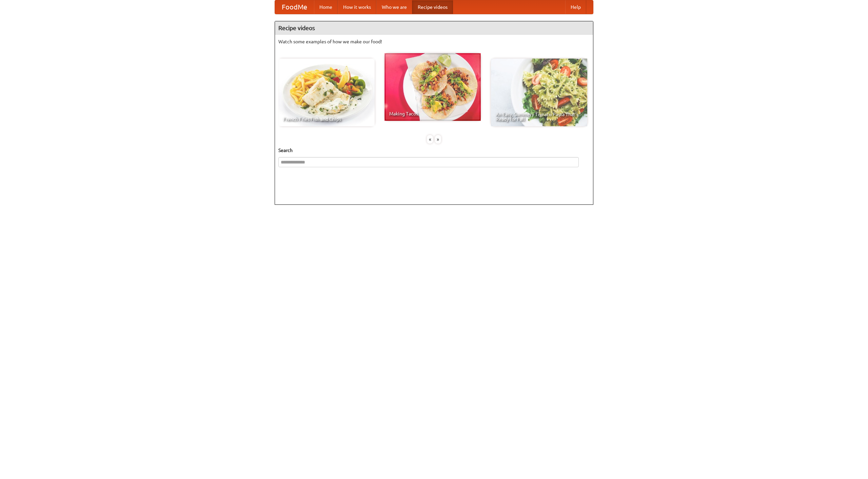 The image size is (868, 479). What do you see at coordinates (434, 28) in the screenshot?
I see `h4: Recipe videos` at bounding box center [434, 28].